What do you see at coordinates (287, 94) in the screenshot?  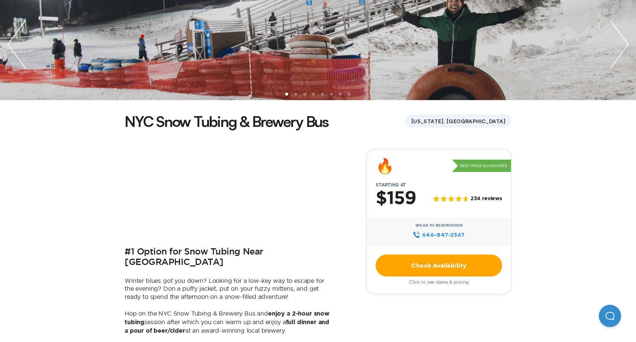 I see `li: slide item 1` at bounding box center [287, 94].